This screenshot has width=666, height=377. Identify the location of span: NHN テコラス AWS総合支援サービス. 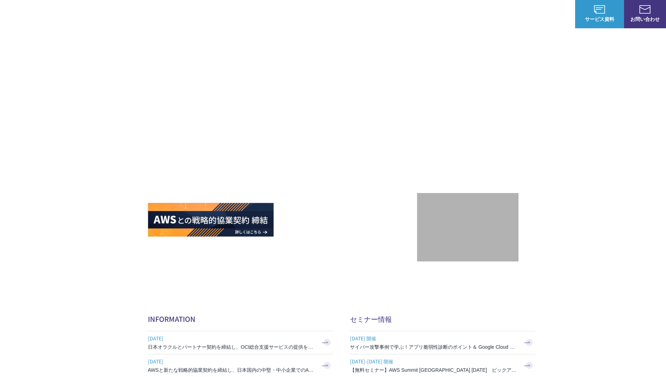
(106, 14).